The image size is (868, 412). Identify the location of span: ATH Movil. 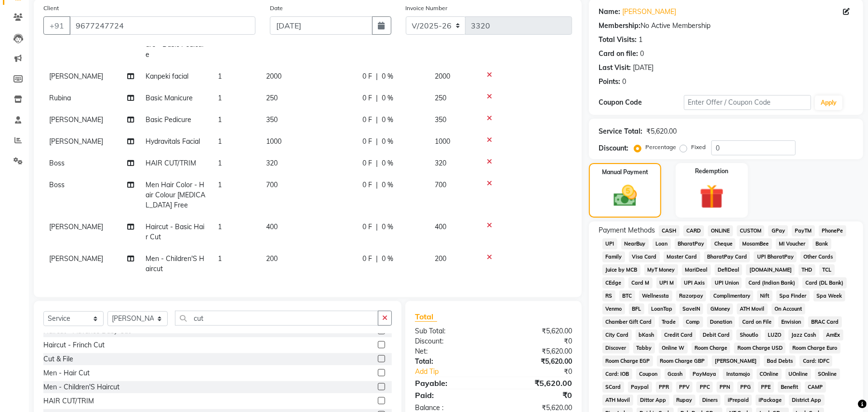
(752, 309).